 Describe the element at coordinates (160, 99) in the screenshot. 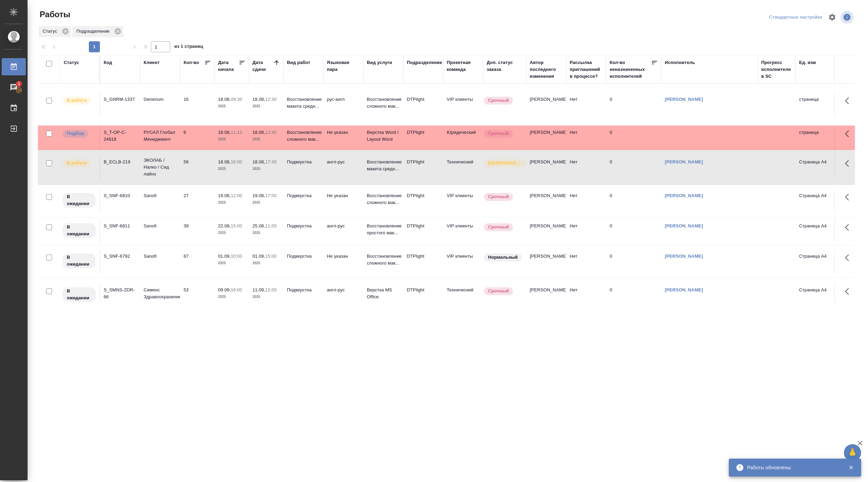

I see `p: Generium` at that location.